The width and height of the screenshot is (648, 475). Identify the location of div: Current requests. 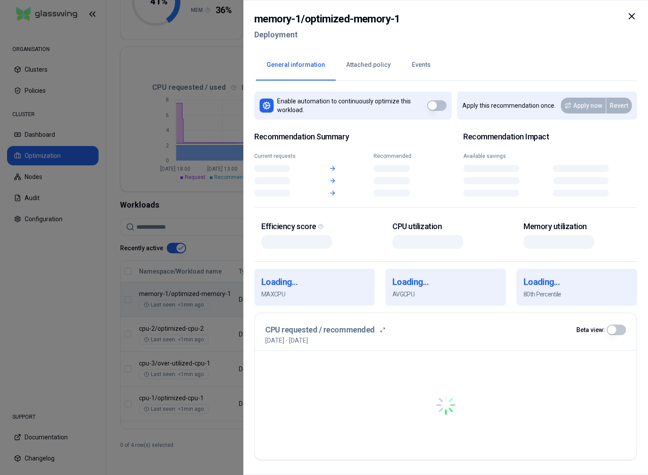
(282, 156).